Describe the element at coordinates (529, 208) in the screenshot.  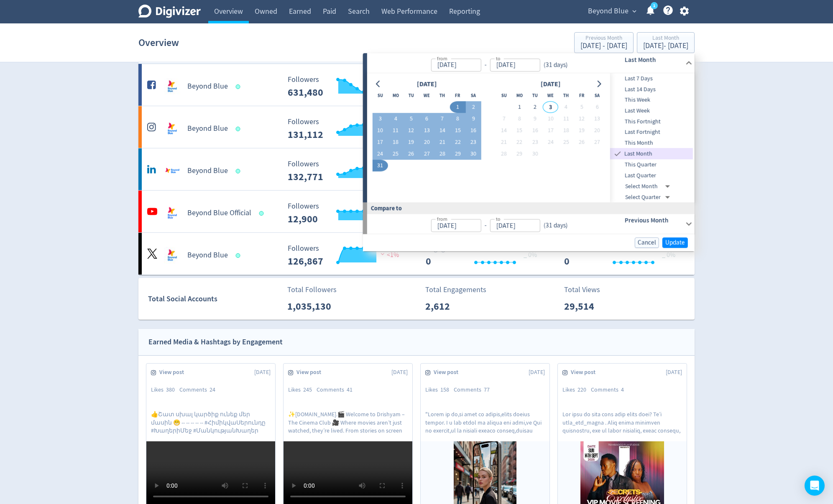
I see `div: Compare to` at that location.